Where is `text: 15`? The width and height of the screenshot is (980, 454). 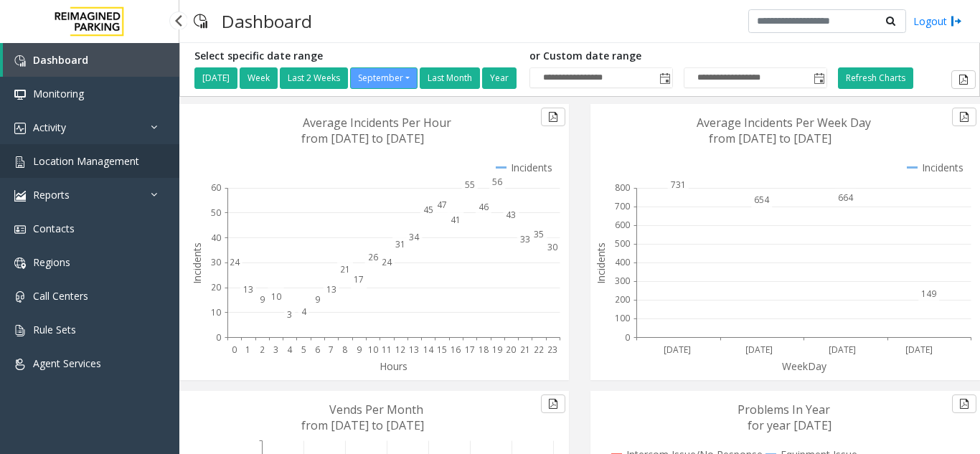 text: 15 is located at coordinates (442, 349).